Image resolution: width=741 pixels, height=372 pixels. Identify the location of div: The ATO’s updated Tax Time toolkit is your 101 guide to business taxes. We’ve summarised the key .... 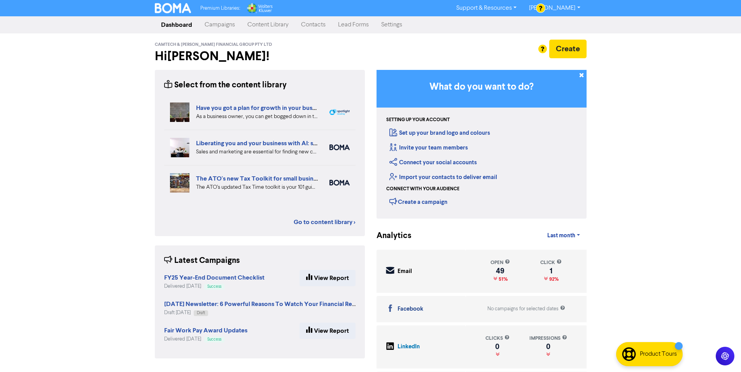
(257, 187).